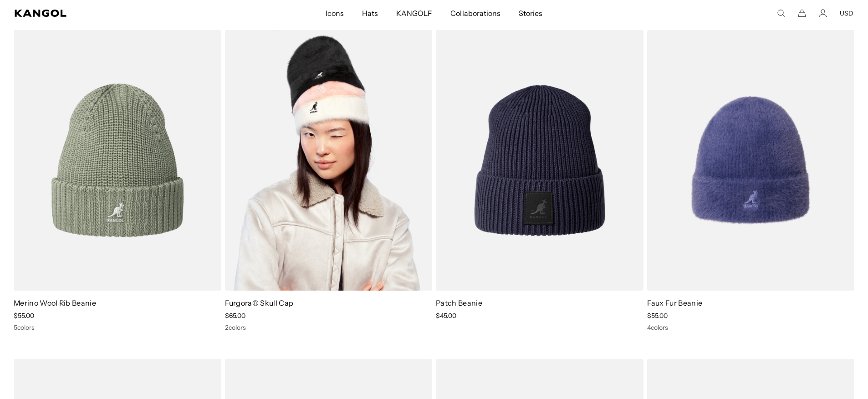 Image resolution: width=868 pixels, height=399 pixels. I want to click on summary: Search here, so click(781, 13).